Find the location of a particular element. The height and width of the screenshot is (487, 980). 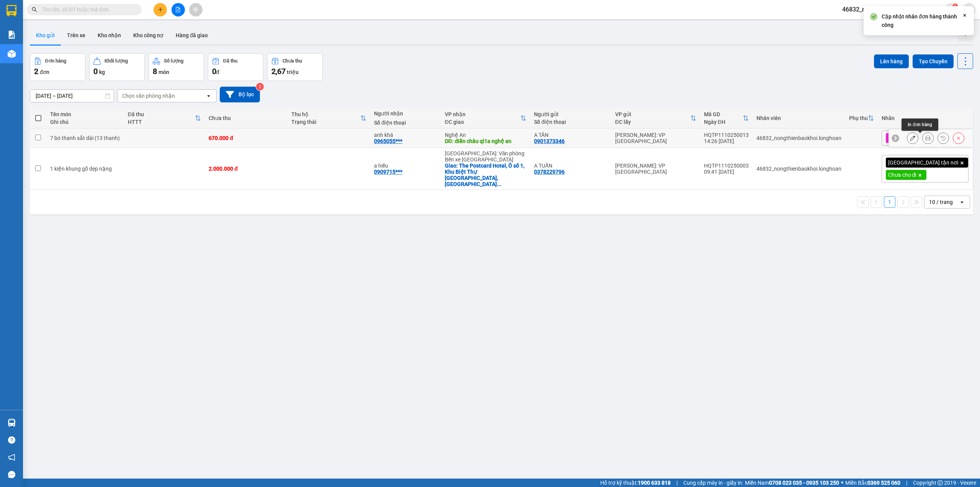

div: Tên món is located at coordinates (85, 114).